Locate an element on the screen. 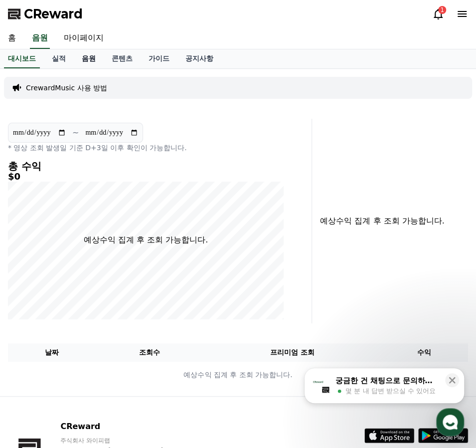 The width and height of the screenshot is (476, 448). p: CrewardMusic 사용 방법 is located at coordinates (66, 88).